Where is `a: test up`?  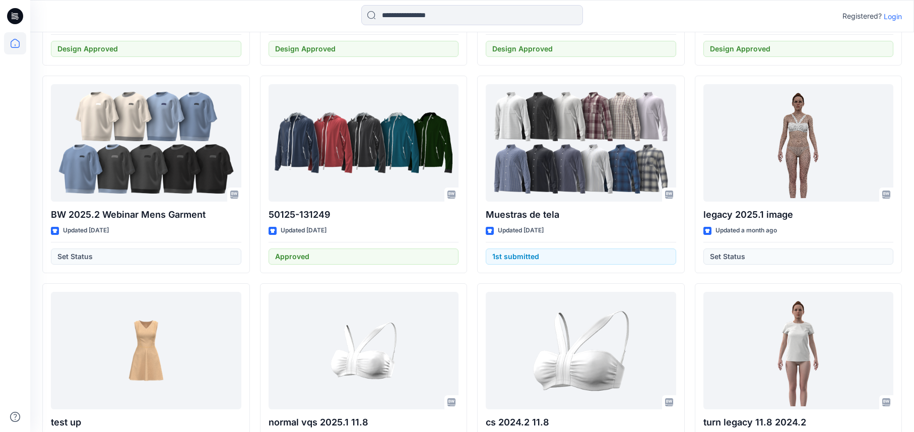
a: test up is located at coordinates (146, 350).